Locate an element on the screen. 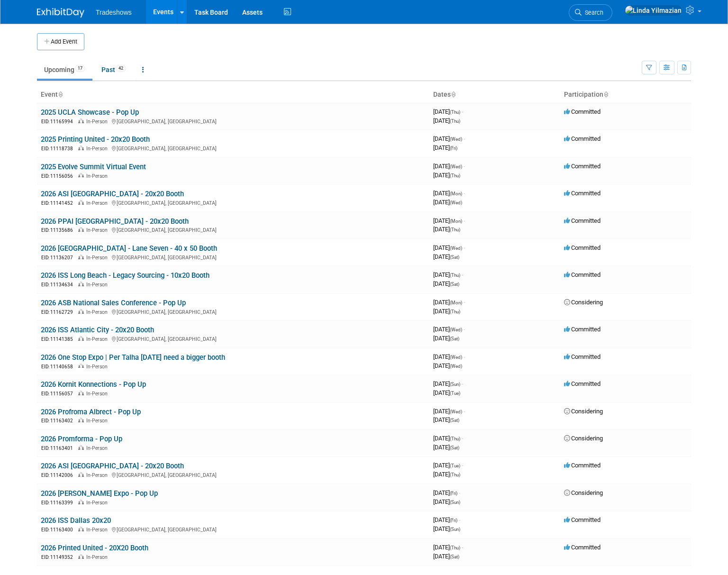 This screenshot has width=728, height=575. span: EID: 11149352 is located at coordinates (59, 557).